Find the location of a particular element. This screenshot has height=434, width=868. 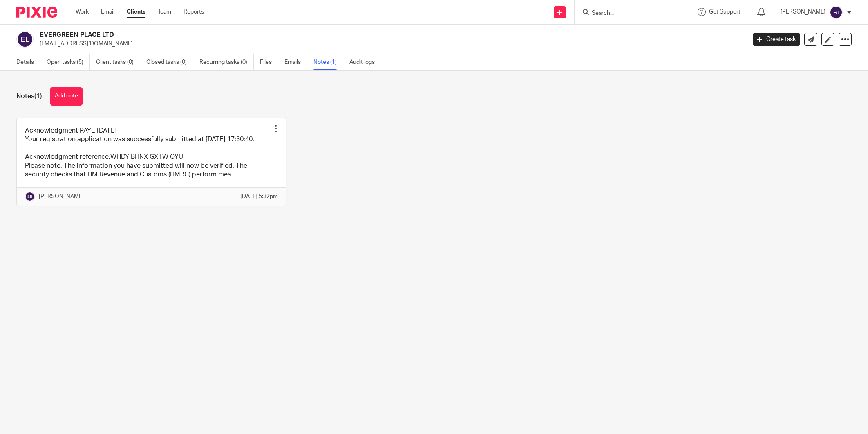

img: Pixie is located at coordinates (37, 12).